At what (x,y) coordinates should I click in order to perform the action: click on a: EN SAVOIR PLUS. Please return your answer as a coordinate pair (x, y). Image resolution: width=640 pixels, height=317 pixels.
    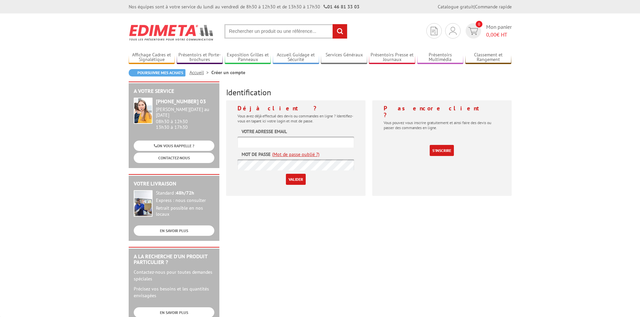
    Looking at the image, I should click on (174, 231).